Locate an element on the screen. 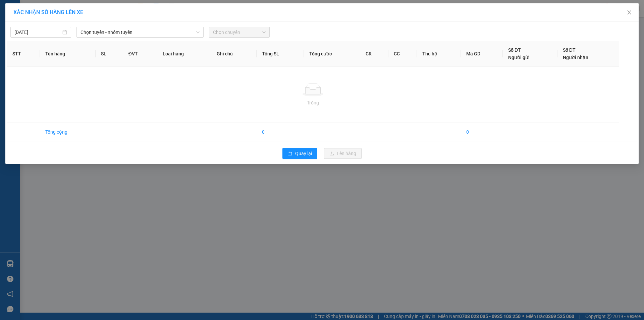 The height and width of the screenshot is (320, 644). span: Quay lại is located at coordinates (304, 153).